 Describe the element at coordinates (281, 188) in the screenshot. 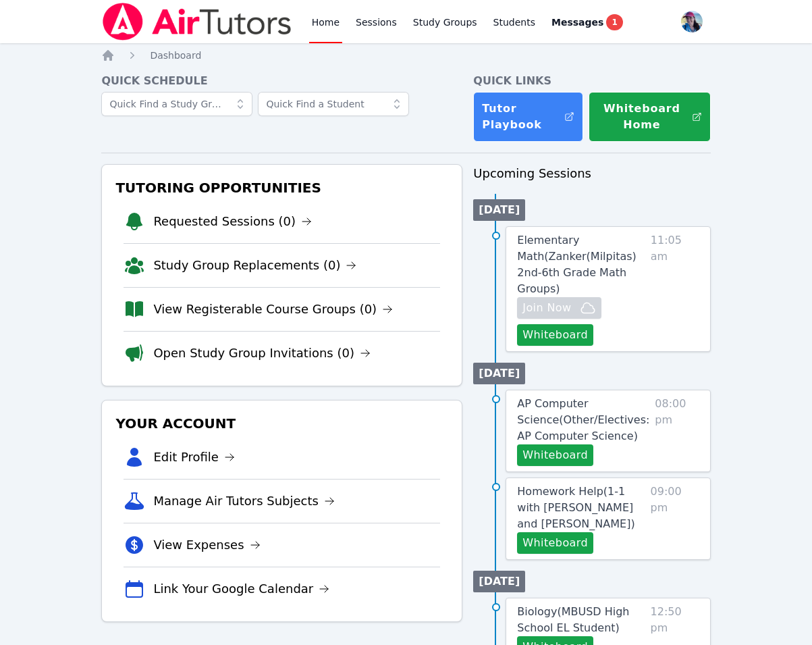

I see `h3: Tutoring Opportunities` at that location.